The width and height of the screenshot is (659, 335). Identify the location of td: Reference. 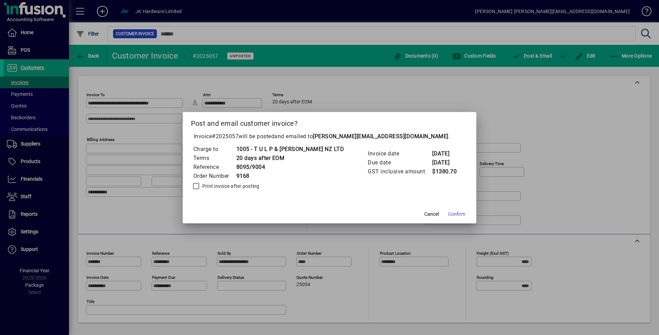
(214, 167).